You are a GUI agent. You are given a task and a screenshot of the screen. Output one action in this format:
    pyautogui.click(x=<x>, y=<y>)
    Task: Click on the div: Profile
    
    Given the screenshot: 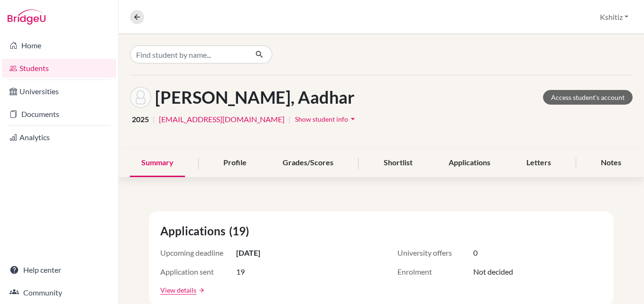 What is the action you would take?
    pyautogui.click(x=235, y=163)
    